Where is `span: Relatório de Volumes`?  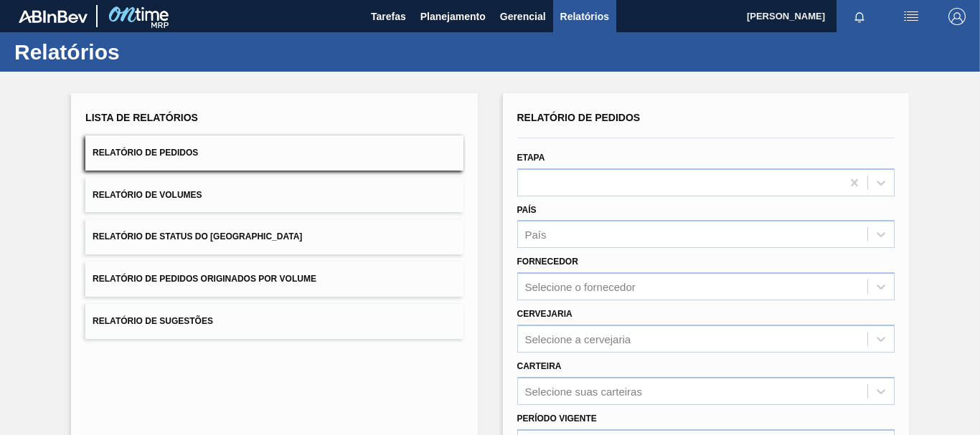
span: Relatório de Volumes is located at coordinates (147, 195).